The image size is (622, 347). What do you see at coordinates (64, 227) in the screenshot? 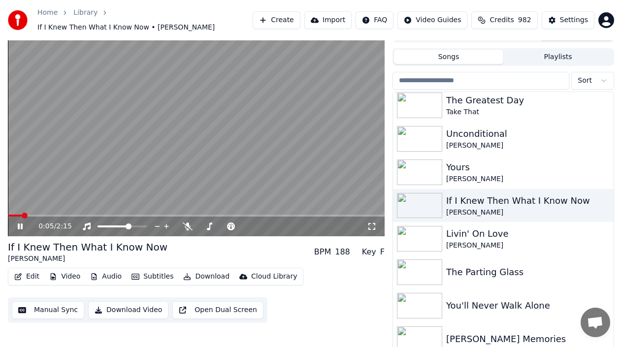
I see `span: 2:15` at bounding box center [64, 227].